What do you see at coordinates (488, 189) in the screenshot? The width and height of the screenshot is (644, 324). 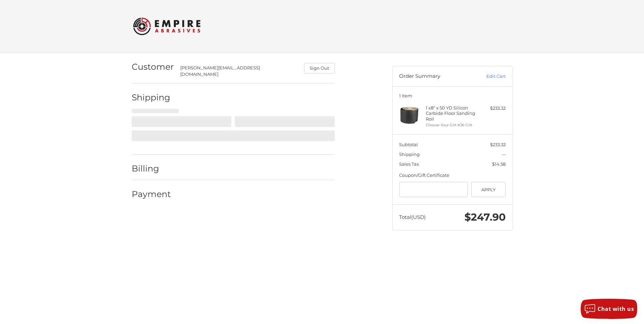 I see `button: Apply` at bounding box center [488, 189].